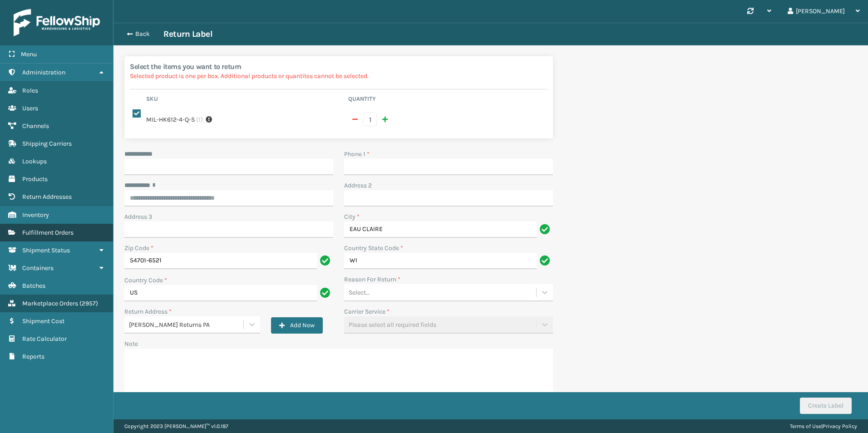  Describe the element at coordinates (826, 405) in the screenshot. I see `button: Create Label` at that location.